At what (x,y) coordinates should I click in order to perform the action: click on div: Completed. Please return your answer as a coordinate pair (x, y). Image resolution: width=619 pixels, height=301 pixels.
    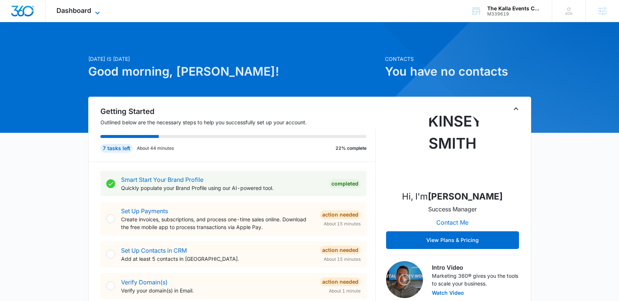
    Looking at the image, I should click on (345, 184).